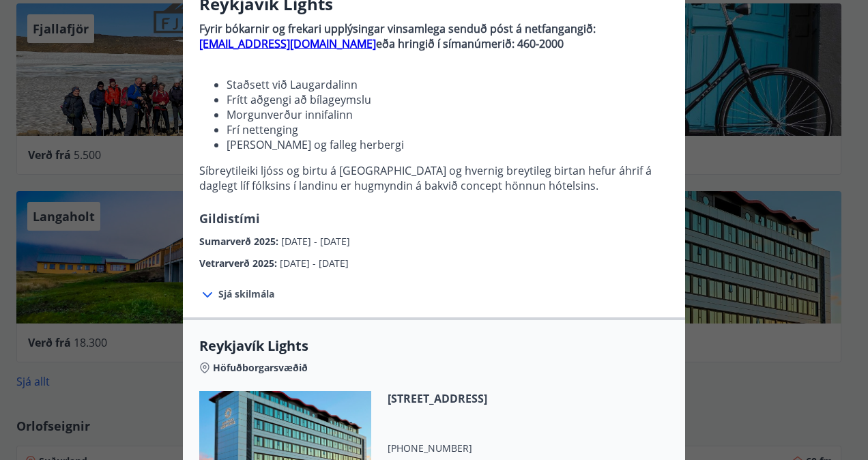 Image resolution: width=868 pixels, height=460 pixels. Describe the element at coordinates (230, 219) in the screenshot. I see `span: Gildistími` at that location.